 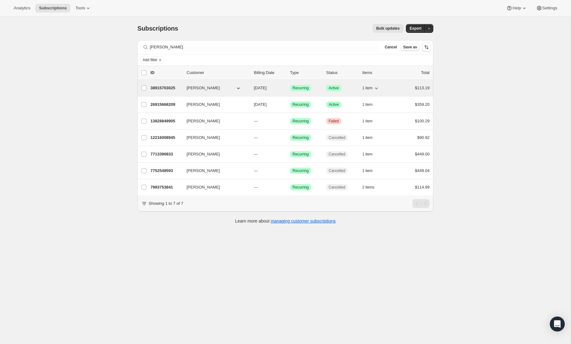 I want to click on span: $359.20, so click(x=422, y=104).